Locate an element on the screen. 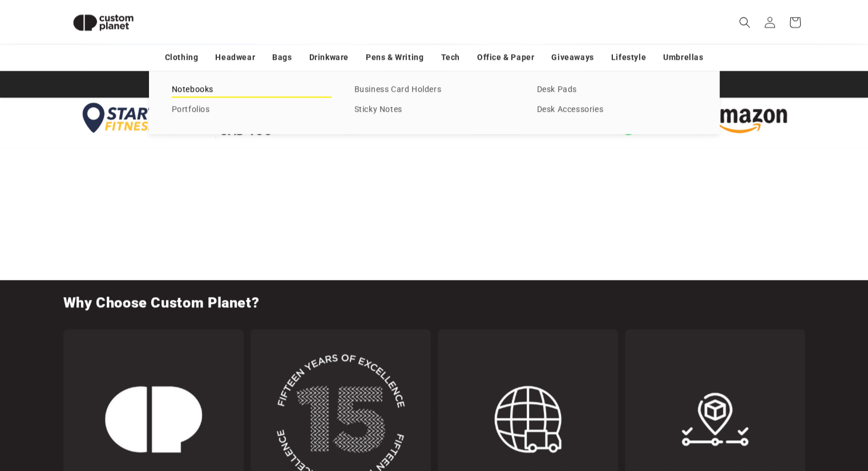 The image size is (868, 471). summary: Search is located at coordinates (745, 22).